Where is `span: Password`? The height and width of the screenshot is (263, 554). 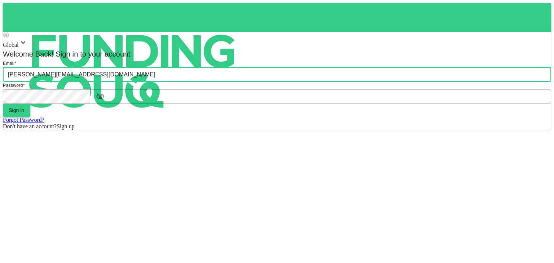 span: Password is located at coordinates (13, 85).